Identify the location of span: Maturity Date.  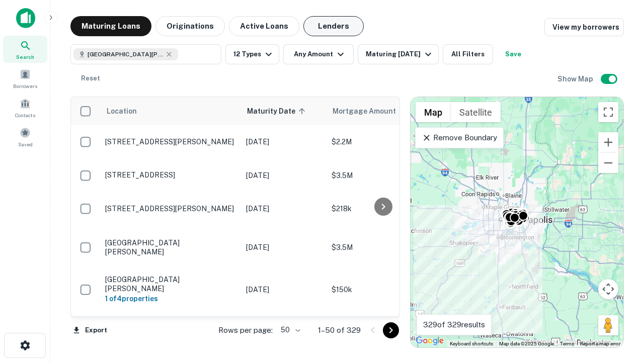
(278, 111).